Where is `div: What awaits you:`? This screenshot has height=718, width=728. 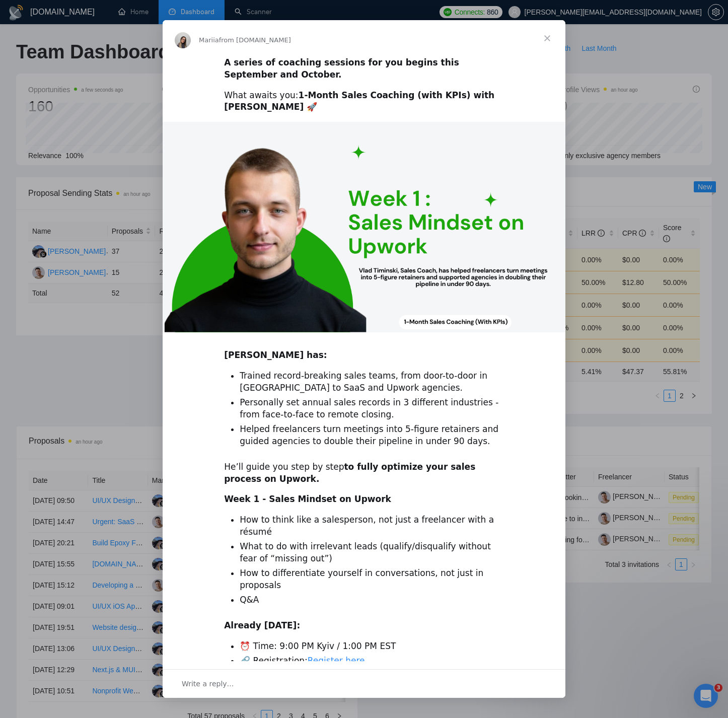 div: What awaits you: is located at coordinates (364, 102).